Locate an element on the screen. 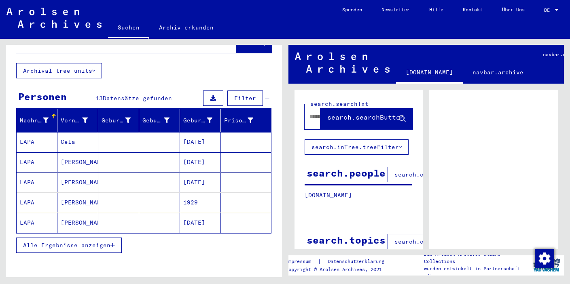 Image resolution: width=570 pixels, height=284 pixels. span: Datensätze gefunden is located at coordinates (137, 98).